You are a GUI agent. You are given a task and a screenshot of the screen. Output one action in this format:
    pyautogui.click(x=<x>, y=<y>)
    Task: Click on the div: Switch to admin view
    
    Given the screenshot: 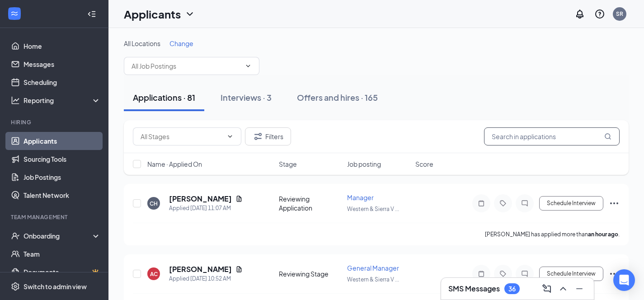 What is the action you would take?
    pyautogui.click(x=56, y=286)
    